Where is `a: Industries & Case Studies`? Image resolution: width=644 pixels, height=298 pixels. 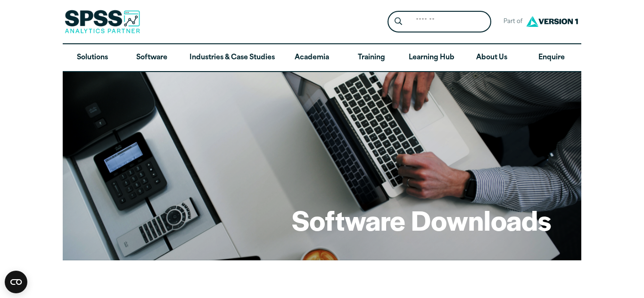 a: Industries & Case Studies is located at coordinates (232, 58).